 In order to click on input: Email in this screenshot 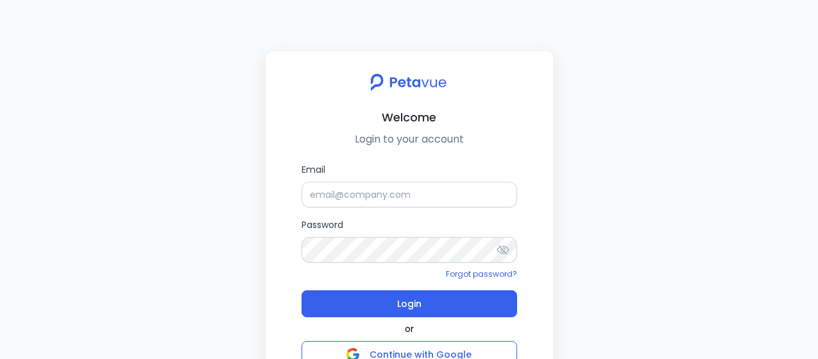, I will do `click(409, 194)`.